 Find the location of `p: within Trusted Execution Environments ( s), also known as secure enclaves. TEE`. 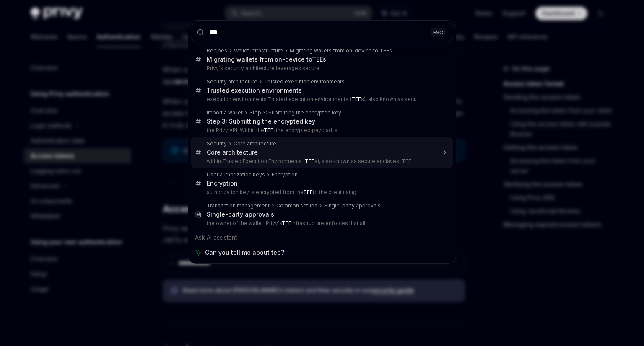

p: within Trusted Execution Environments ( s), also known as secure enclaves. TEE is located at coordinates (321, 161).